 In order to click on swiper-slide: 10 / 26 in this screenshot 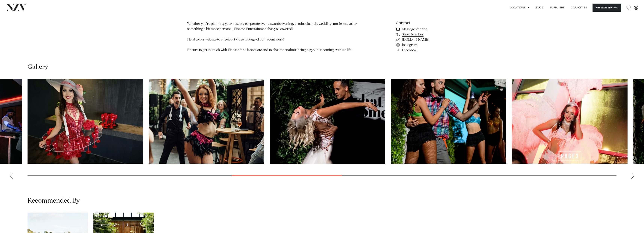, I will do `click(85, 121)`.